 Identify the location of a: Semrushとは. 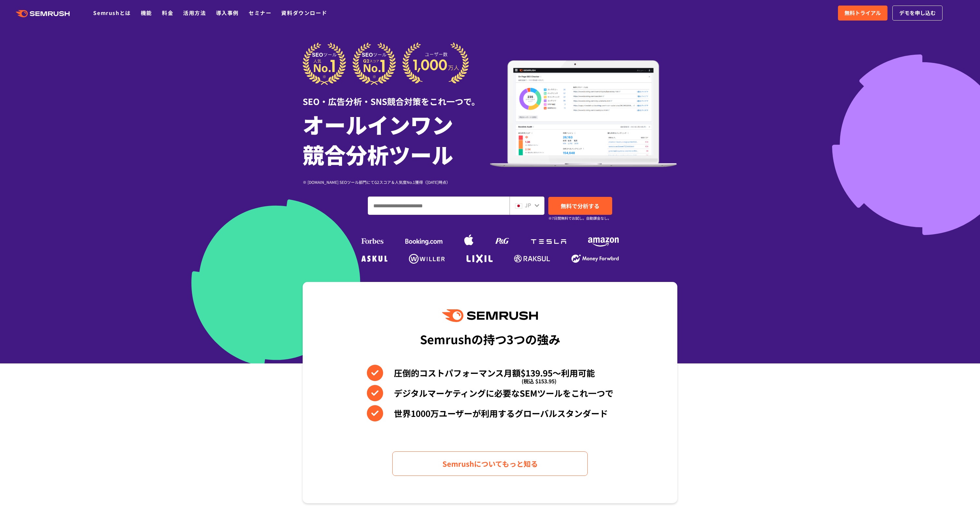
(112, 12).